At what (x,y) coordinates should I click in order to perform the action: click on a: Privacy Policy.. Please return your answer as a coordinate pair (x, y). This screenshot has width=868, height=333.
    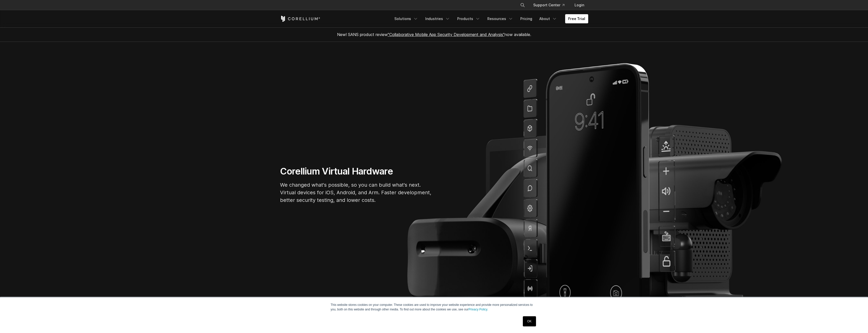
    Looking at the image, I should click on (478, 310).